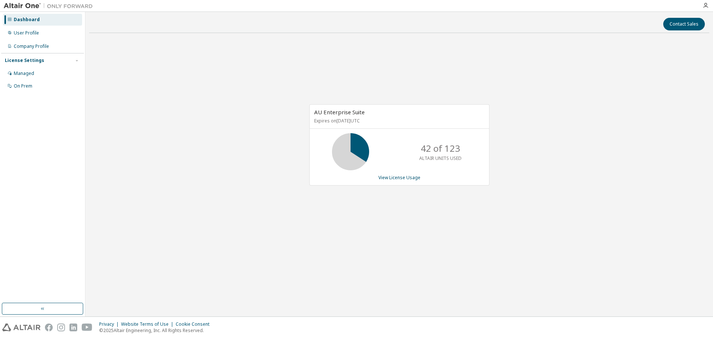  What do you see at coordinates (156, 330) in the screenshot?
I see `p: © 2025 Altair Engineering, Inc. All Rights Reserved.` at bounding box center [156, 330].